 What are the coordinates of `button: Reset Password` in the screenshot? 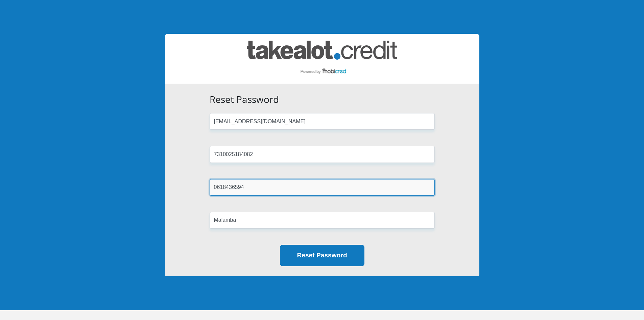 It's located at (322, 255).